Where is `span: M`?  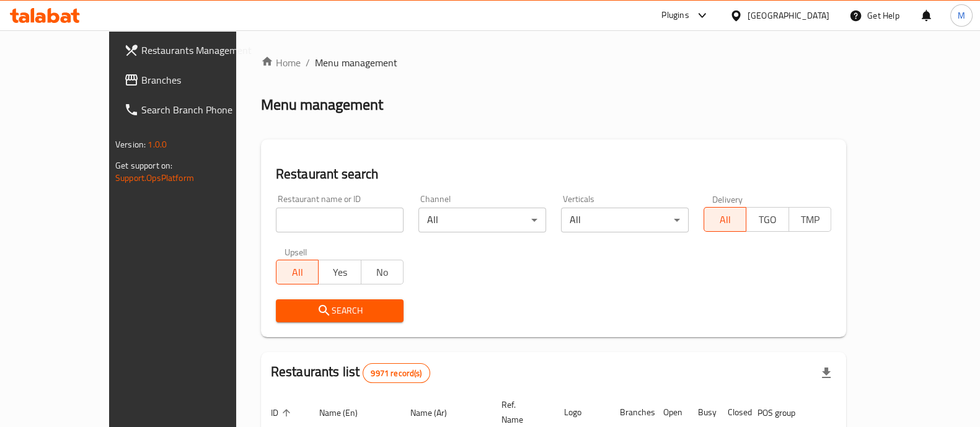 span: M is located at coordinates (961, 16).